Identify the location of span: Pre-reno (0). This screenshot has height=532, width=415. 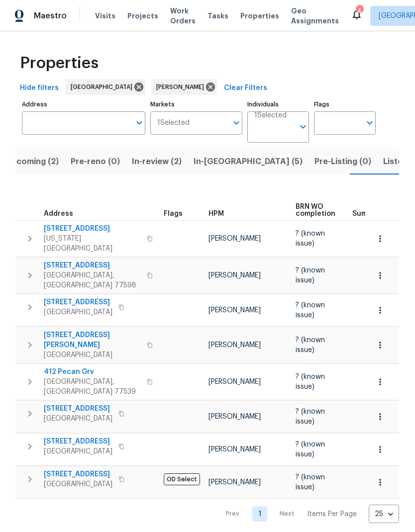
(95, 161).